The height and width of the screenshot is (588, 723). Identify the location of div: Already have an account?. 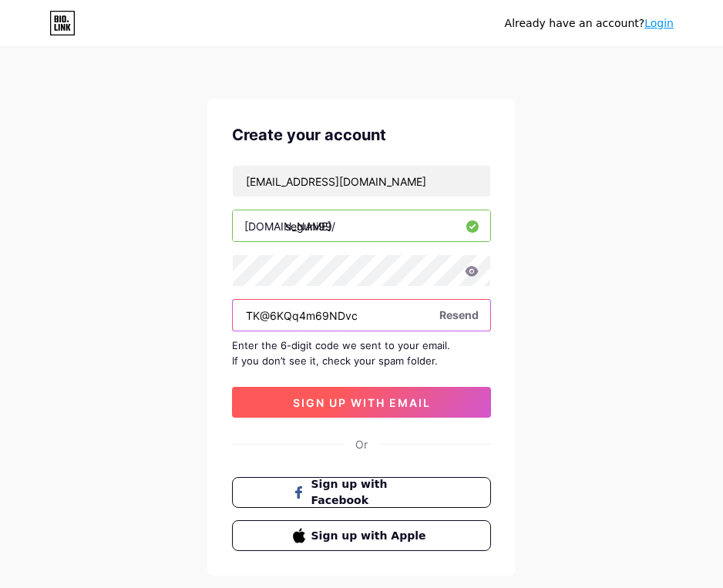
(589, 23).